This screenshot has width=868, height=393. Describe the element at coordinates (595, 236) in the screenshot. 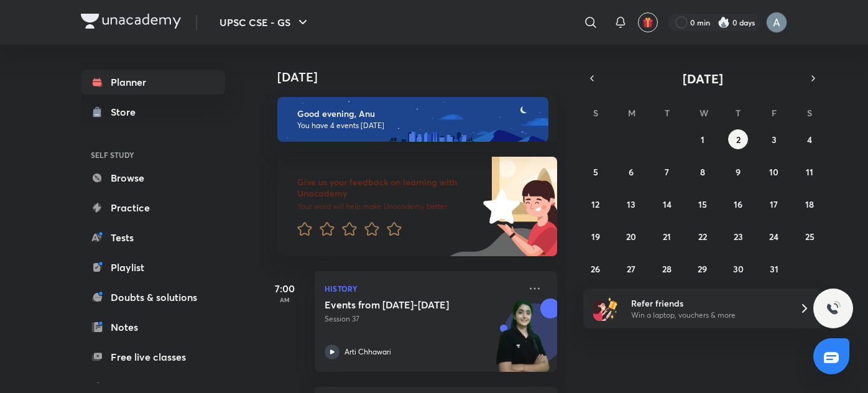

I see `button: October 19, 2025` at that location.